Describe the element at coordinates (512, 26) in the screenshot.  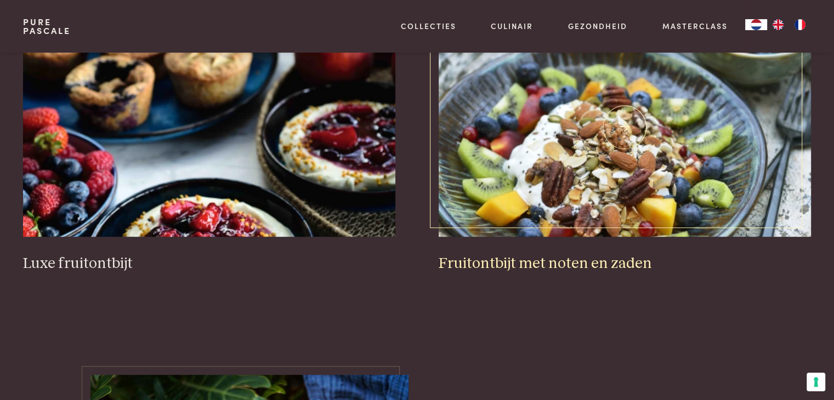
I see `a: Culinair` at that location.